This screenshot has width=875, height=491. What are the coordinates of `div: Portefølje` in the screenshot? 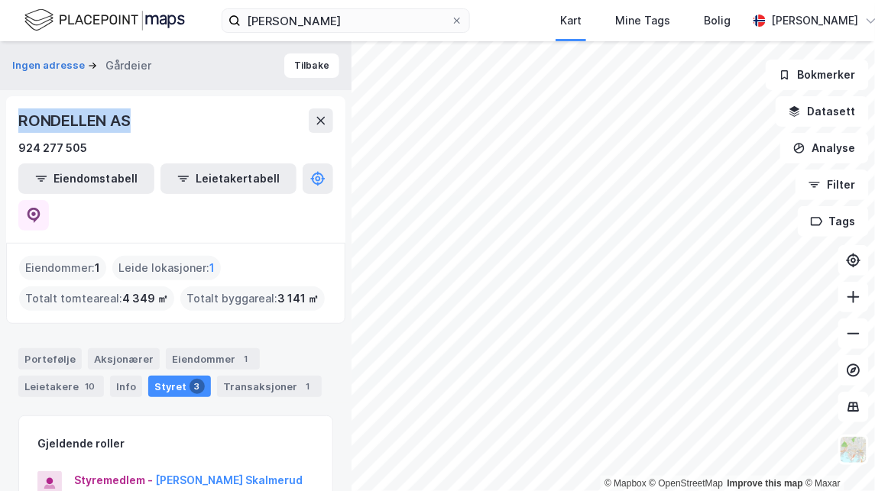 It's located at (50, 359).